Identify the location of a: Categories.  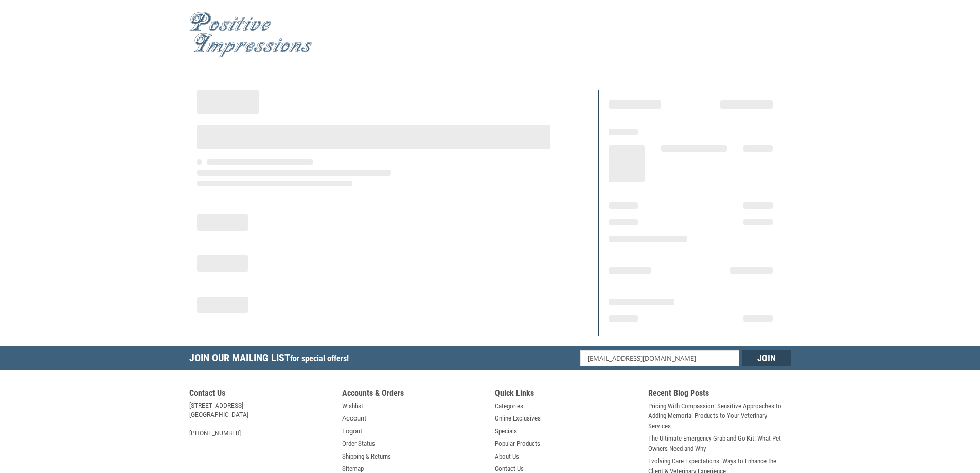
(509, 406).